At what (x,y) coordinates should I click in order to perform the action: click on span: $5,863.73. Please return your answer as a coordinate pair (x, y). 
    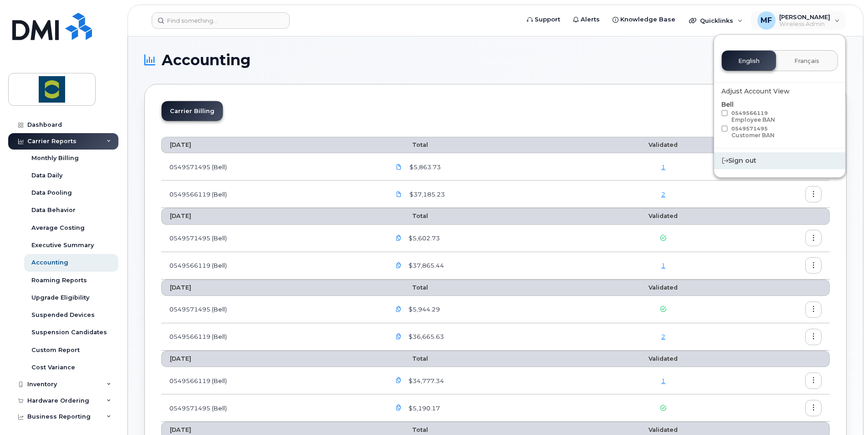
    Looking at the image, I should click on (424, 166).